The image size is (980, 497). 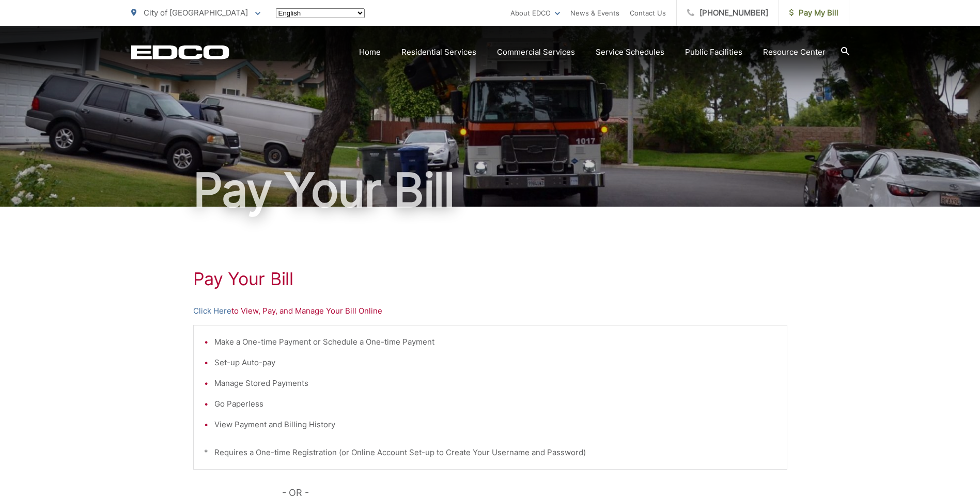 I want to click on p: to View, Pay, and Manage Your Bill Online, so click(x=490, y=311).